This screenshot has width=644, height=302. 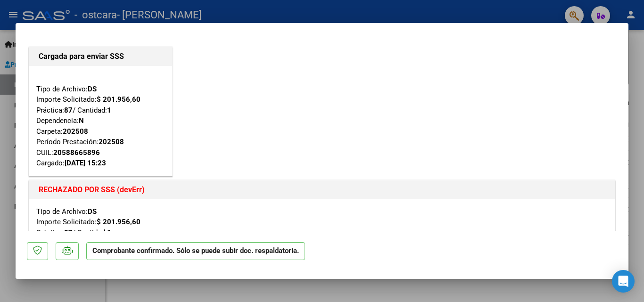 I want to click on h1: RECHAZADO POR SSS (devErr), so click(x=322, y=190).